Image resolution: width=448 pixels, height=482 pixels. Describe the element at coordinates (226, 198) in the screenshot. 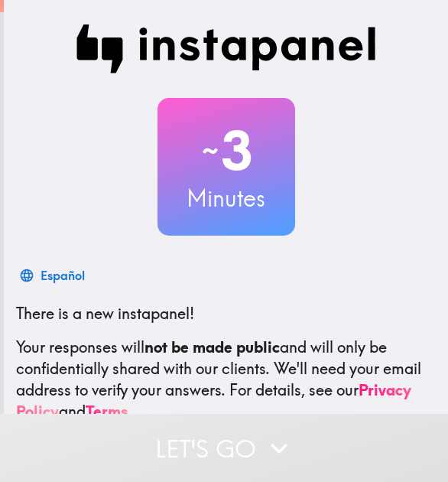

I see `h3: Minutes` at that location.